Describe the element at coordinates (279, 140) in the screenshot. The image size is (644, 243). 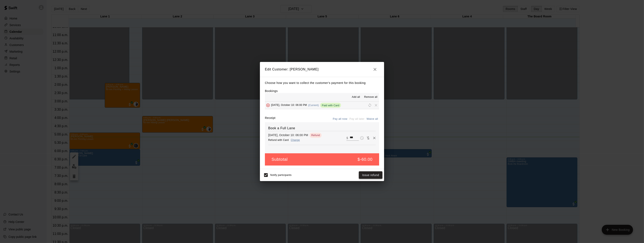
I see `span: Refund with Card` at that location.